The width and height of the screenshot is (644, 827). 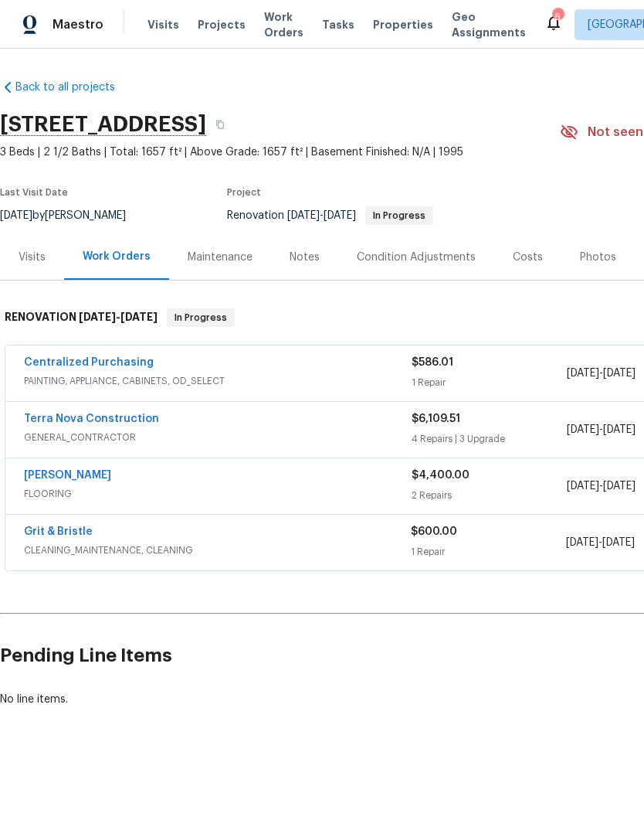 I want to click on div: Condition Adjustments, so click(x=416, y=257).